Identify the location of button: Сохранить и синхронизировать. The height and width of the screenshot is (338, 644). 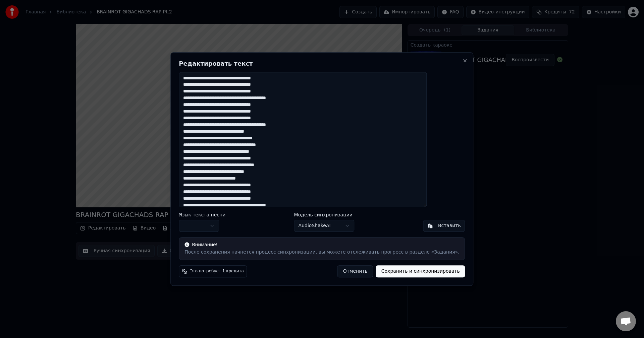
(420, 271).